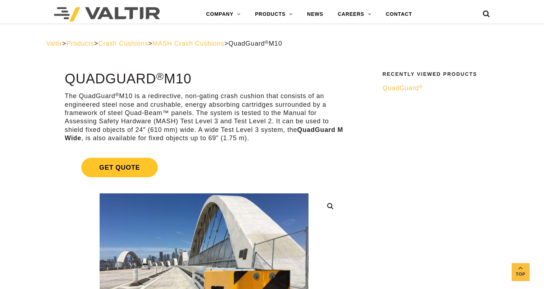 The image size is (544, 289). Describe the element at coordinates (107, 14) in the screenshot. I see `img: Valtir` at that location.